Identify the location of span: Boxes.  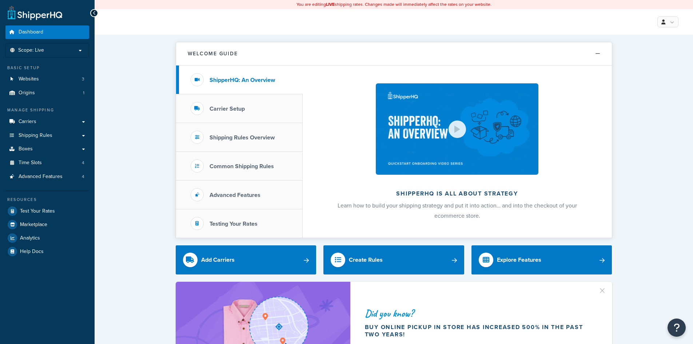
(25, 149).